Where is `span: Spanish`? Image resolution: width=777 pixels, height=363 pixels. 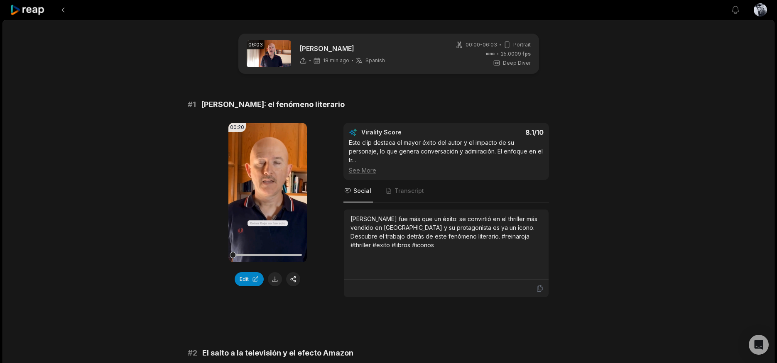
span: Spanish is located at coordinates (375, 61).